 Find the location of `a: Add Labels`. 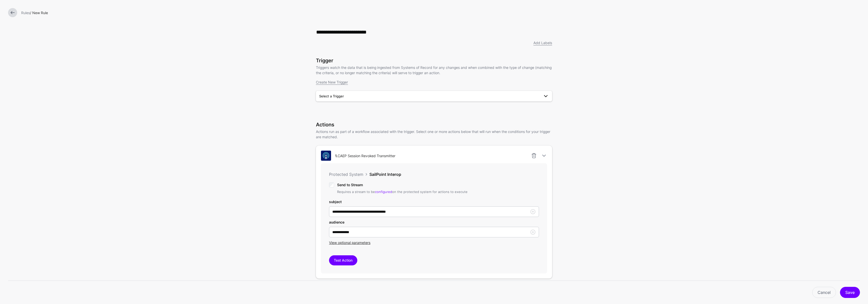

a: Add Labels is located at coordinates (543, 43).